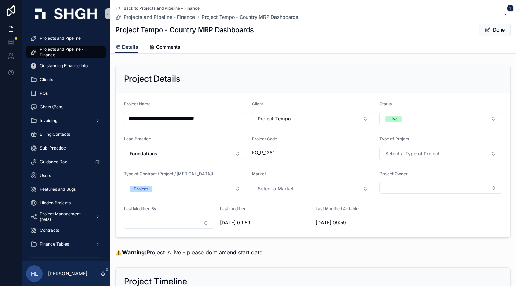  What do you see at coordinates (393, 119) in the screenshot?
I see `div: Live` at bounding box center [393, 119].